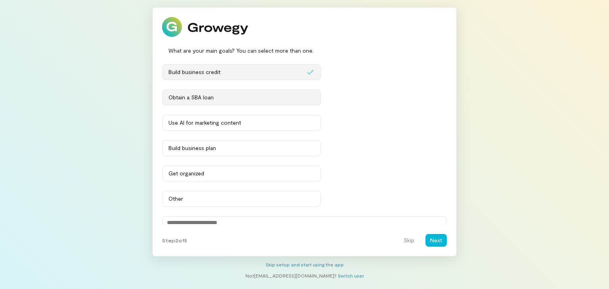 The width and height of the screenshot is (609, 289). What do you see at coordinates (241, 148) in the screenshot?
I see `button: Build business plan` at bounding box center [241, 148].